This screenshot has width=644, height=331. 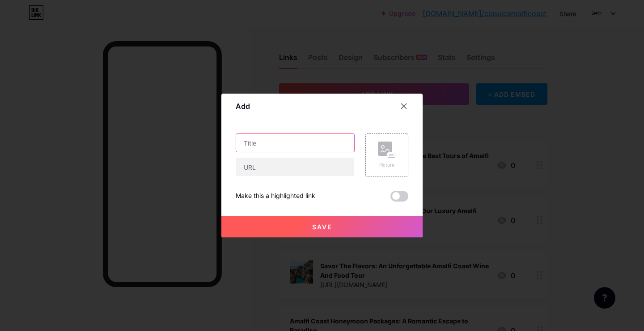 What do you see at coordinates (276, 196) in the screenshot?
I see `div: Make this a highlighted link` at bounding box center [276, 196].